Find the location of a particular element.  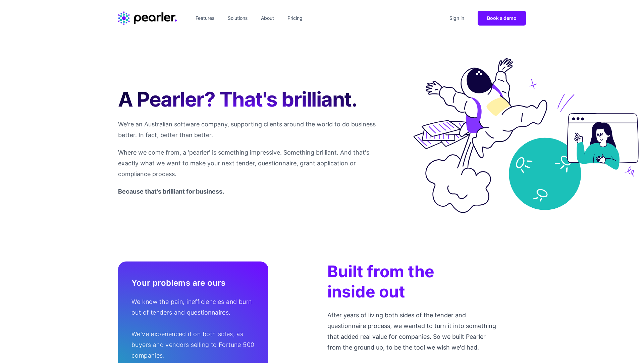

a: Solutions is located at coordinates (237, 18).